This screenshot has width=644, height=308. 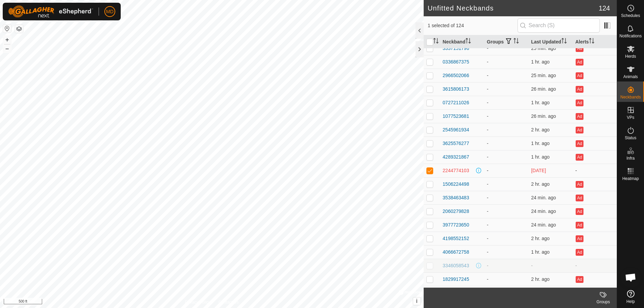 What do you see at coordinates (456, 252) in the screenshot?
I see `div: 4066672758` at bounding box center [456, 252].